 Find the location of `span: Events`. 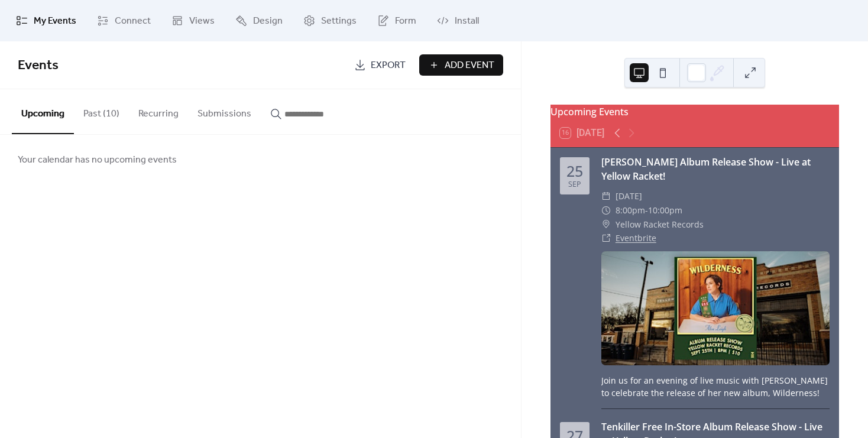

span: Events is located at coordinates (38, 65).